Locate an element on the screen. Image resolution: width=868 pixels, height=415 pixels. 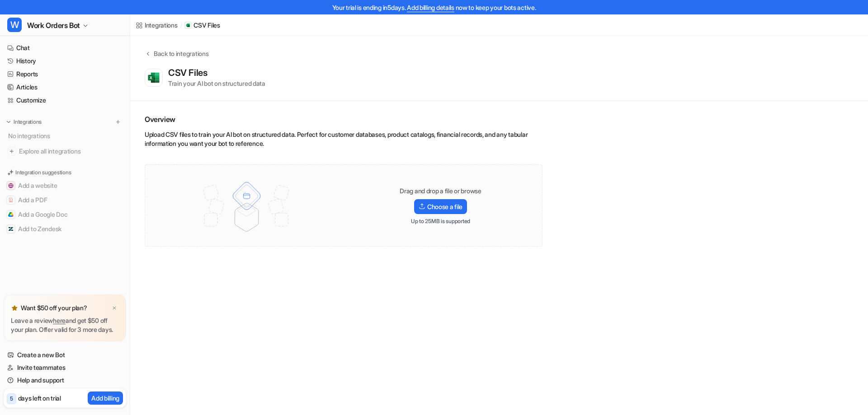
a: Explore all integrations is located at coordinates (65, 152).